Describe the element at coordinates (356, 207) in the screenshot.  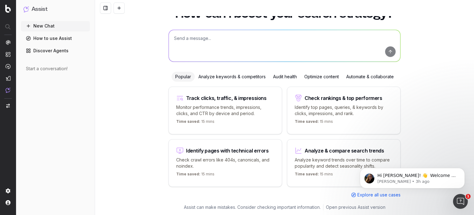
I see `a: Open previous Assist version` at that location.